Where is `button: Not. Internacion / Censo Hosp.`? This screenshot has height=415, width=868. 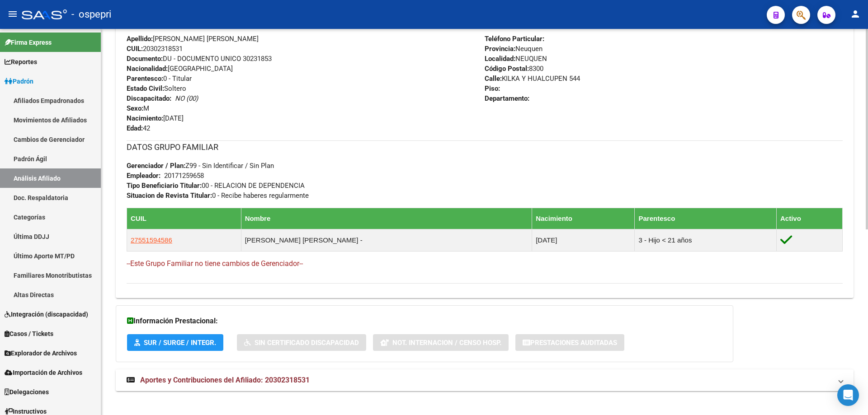 button: Not. Internacion / Censo Hosp. is located at coordinates (441, 343).